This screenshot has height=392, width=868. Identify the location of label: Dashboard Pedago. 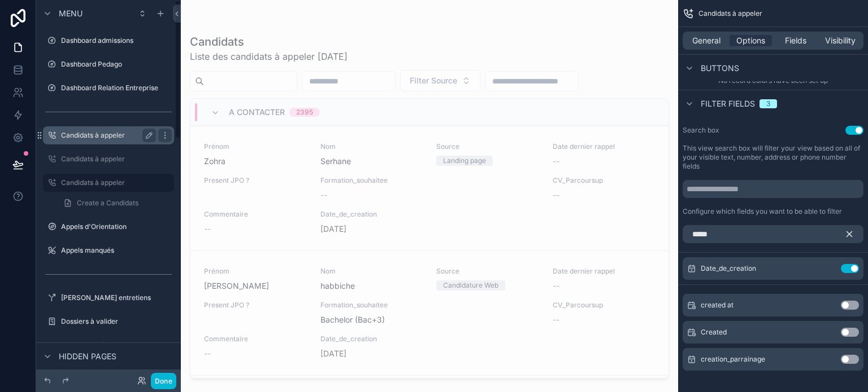
(117, 64).